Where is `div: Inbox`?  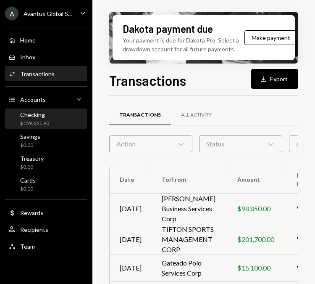
div: Inbox is located at coordinates (28, 57).